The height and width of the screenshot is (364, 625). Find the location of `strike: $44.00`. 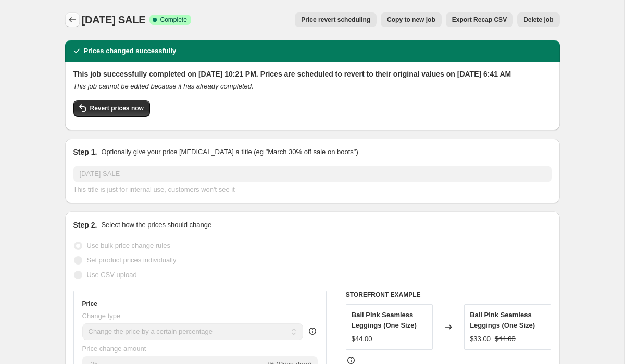

strike: $44.00 is located at coordinates (505, 339).